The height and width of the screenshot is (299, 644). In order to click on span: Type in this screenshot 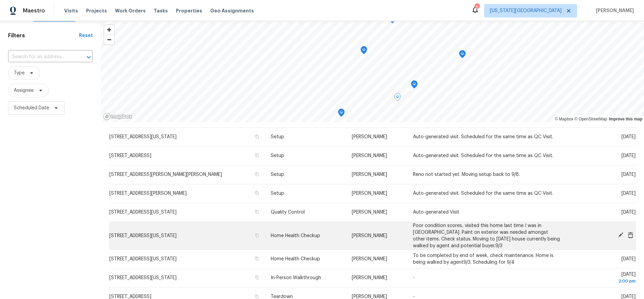, I will do `click(19, 73)`.